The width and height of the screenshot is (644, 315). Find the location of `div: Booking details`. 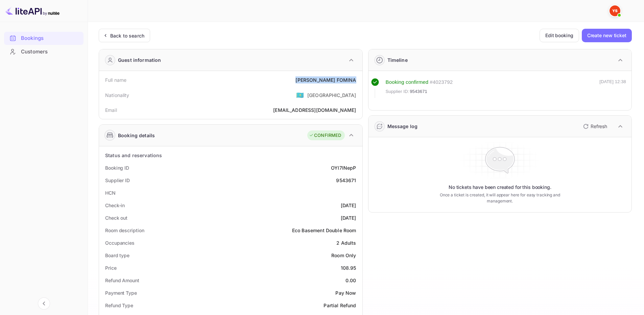

div: Booking details is located at coordinates (136, 136).